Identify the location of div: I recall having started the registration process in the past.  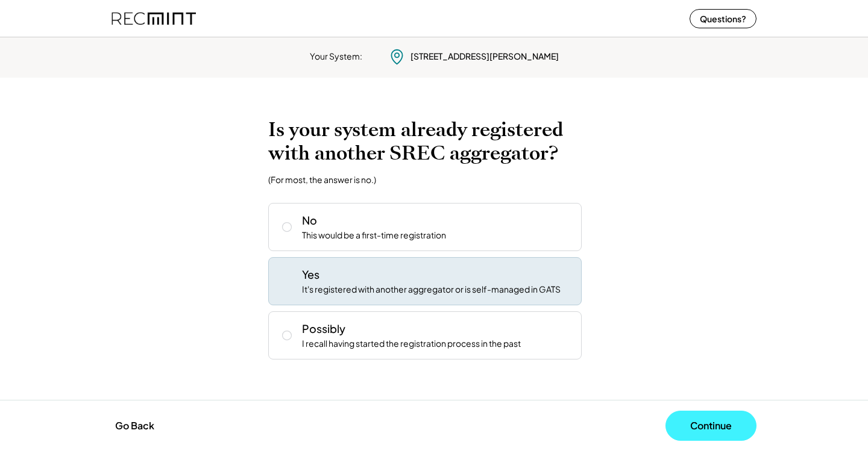
(411, 344).